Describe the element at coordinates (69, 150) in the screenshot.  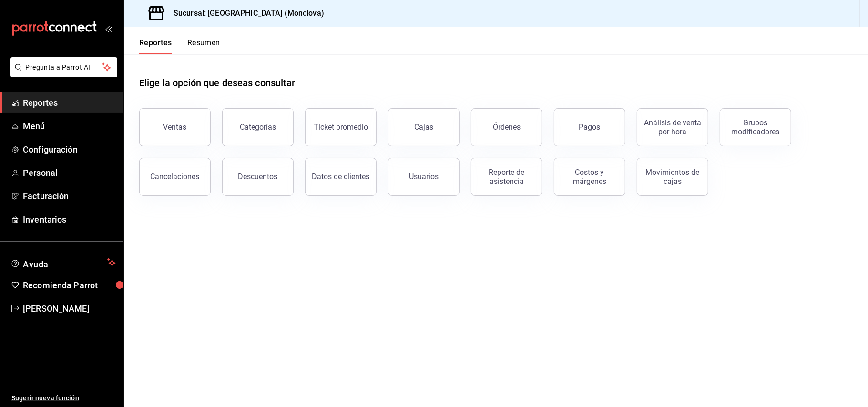
I see `span: Configuración` at that location.